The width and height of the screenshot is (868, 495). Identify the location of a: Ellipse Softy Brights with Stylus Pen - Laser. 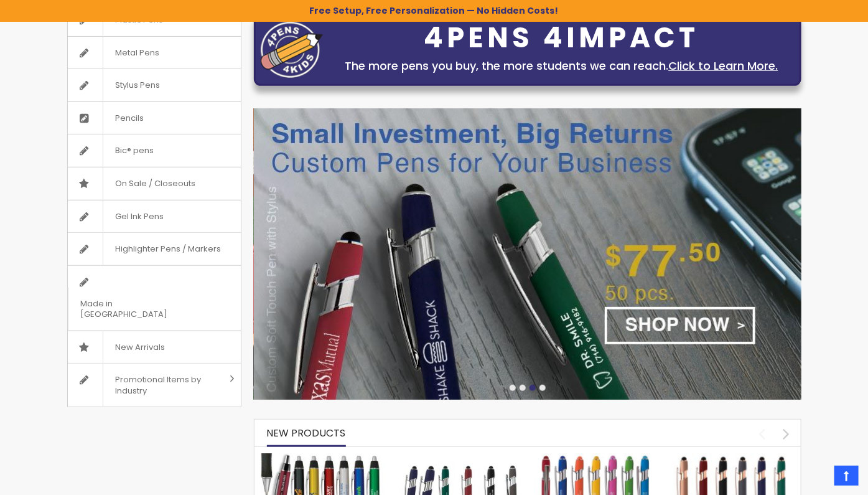
(596, 457).